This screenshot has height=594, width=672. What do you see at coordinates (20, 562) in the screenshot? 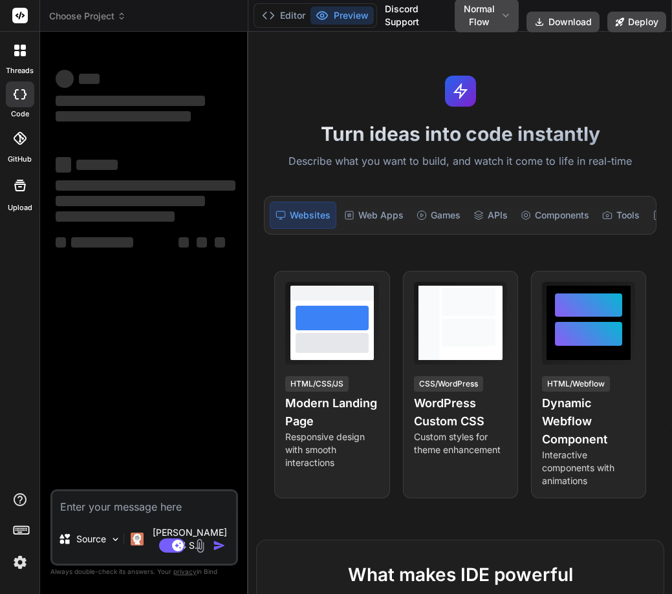
I see `img: settings` at bounding box center [20, 562].